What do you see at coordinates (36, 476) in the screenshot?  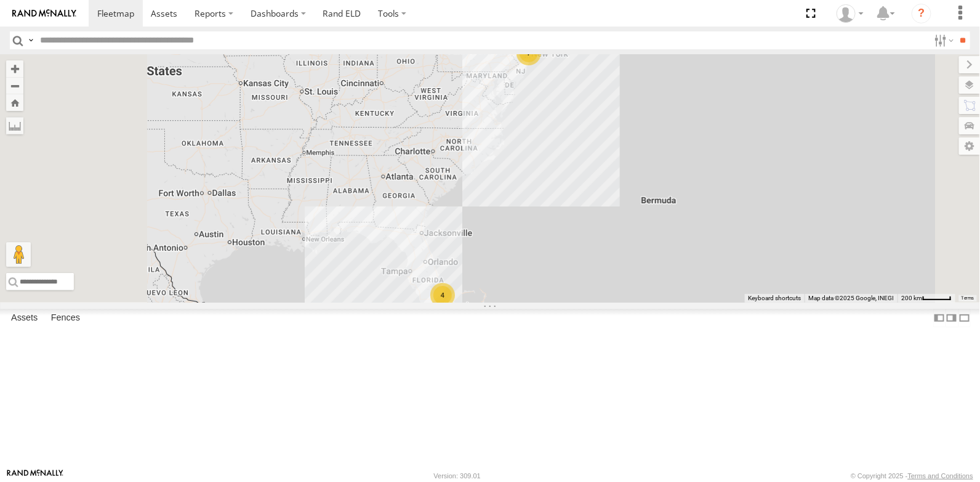 I see `a: Visit our Website` at bounding box center [36, 476].